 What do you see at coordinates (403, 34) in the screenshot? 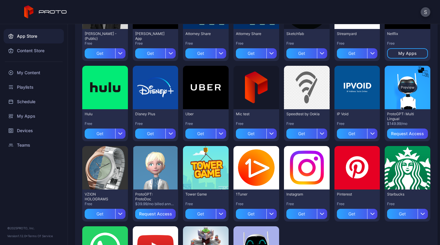
I see `div: Netflix` at bounding box center [403, 34].